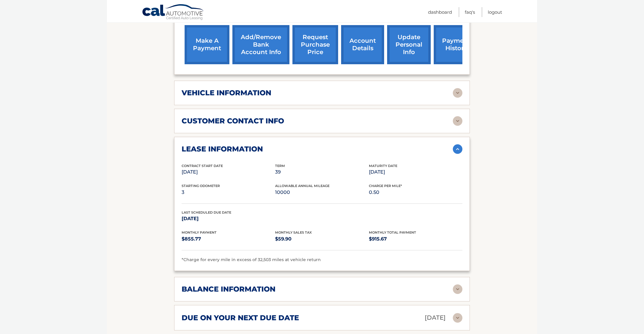  What do you see at coordinates (458, 149) in the screenshot?
I see `img: accordion-active.svg` at bounding box center [458, 149].